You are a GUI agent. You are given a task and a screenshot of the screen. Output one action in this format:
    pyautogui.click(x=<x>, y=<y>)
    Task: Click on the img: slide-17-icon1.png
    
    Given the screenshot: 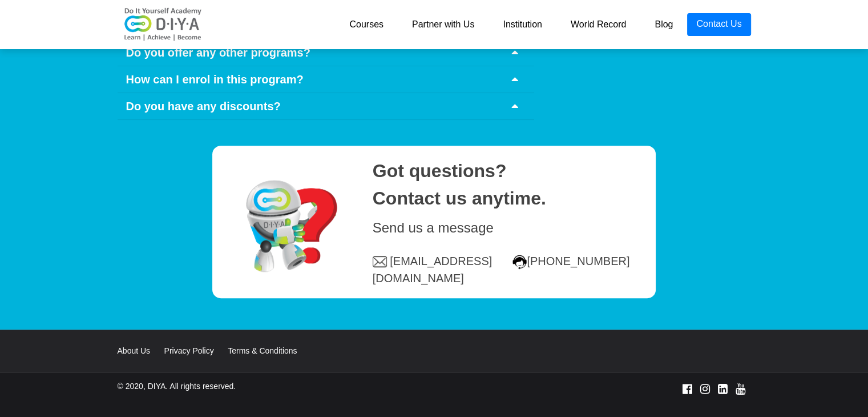 What is the action you would take?
    pyautogui.click(x=379, y=261)
    